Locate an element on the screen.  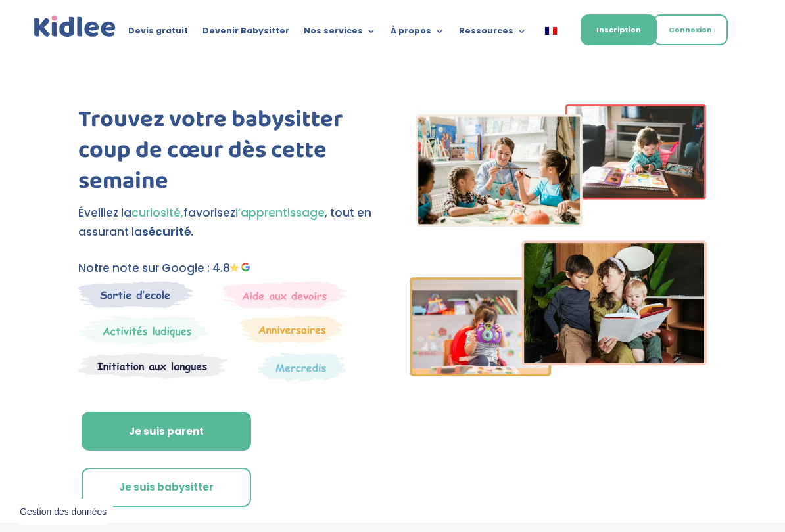
p: Éveillez la favorisez , tout en assurant la is located at coordinates (226, 223).